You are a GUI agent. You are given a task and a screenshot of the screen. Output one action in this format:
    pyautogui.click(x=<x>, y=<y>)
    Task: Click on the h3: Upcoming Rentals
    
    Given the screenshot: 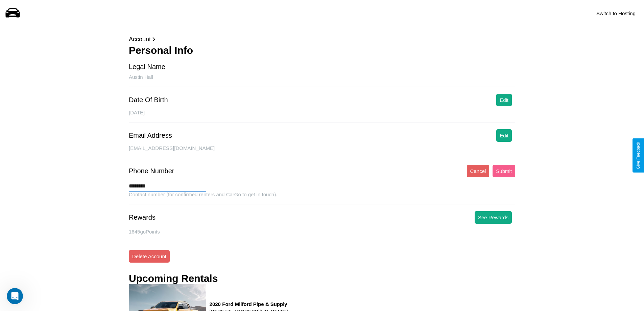 What is the action you would take?
    pyautogui.click(x=173, y=278)
    